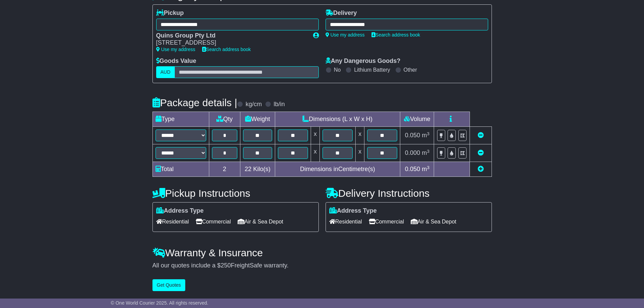  I want to click on button: Get Quotes, so click(169, 285).